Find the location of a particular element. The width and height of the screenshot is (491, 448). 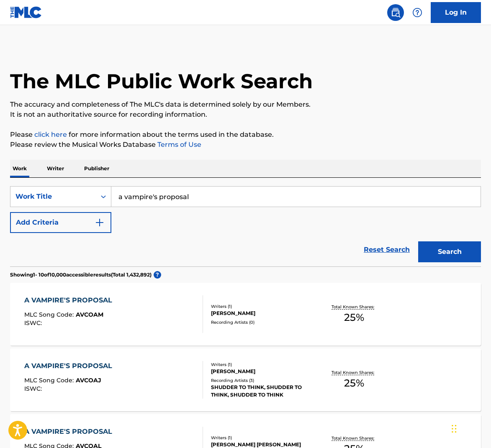

p: Please review the Musical Works Database is located at coordinates (246, 145).